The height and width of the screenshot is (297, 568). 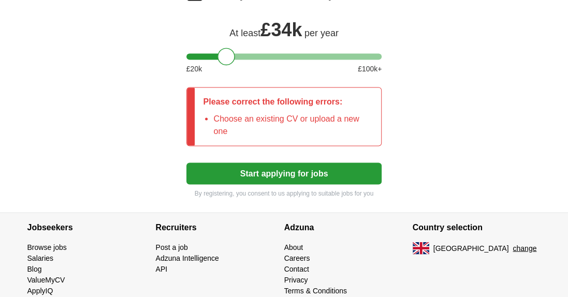 I want to click on a: Terms & Conditions, so click(x=315, y=291).